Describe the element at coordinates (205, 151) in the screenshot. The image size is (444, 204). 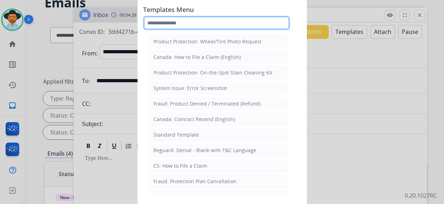
I see `div: Reguard: Denial - Blank with T&C Language` at that location.